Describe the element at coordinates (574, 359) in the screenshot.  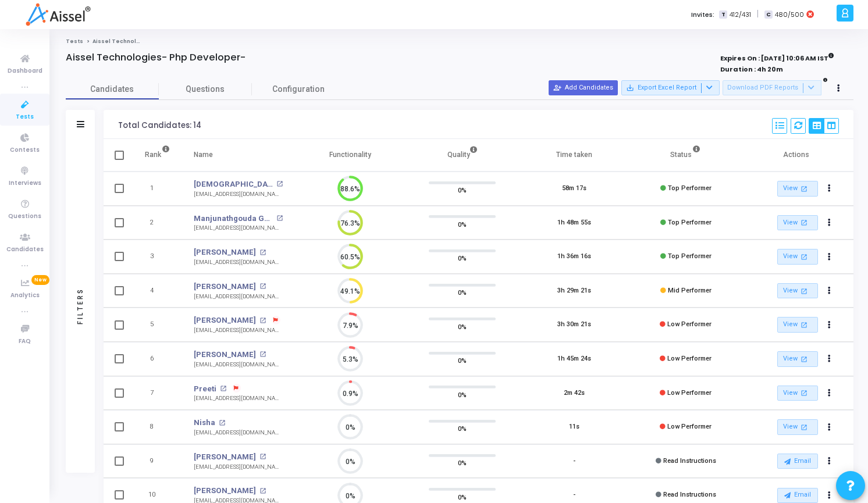
I see `div: 1h 45m 24s` at that location.